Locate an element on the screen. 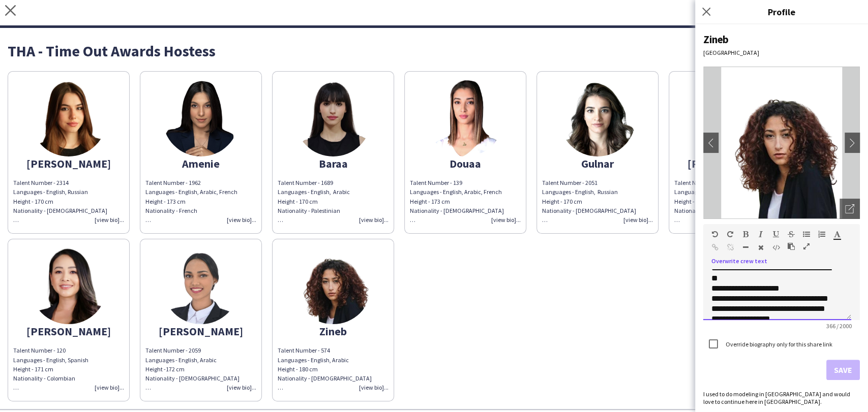  button: Ordered List is located at coordinates (822, 234).